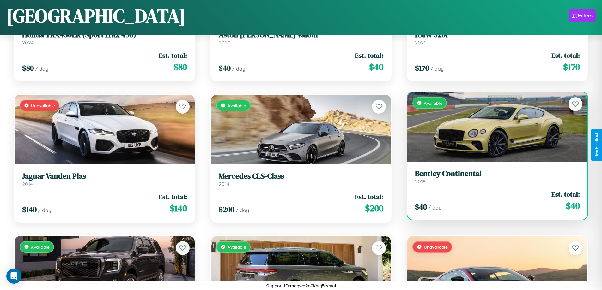 The width and height of the screenshot is (602, 290). I want to click on a: Bentley Continental2018, so click(497, 177).